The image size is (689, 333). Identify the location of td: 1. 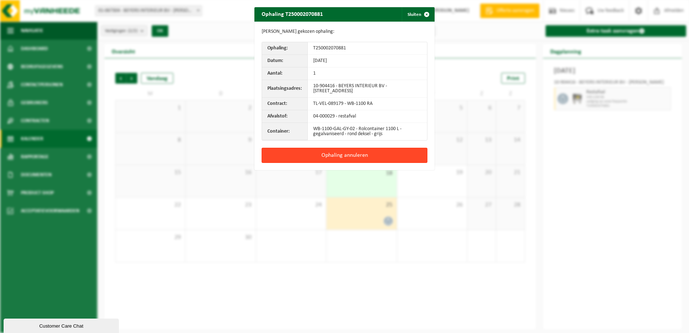
(367, 73).